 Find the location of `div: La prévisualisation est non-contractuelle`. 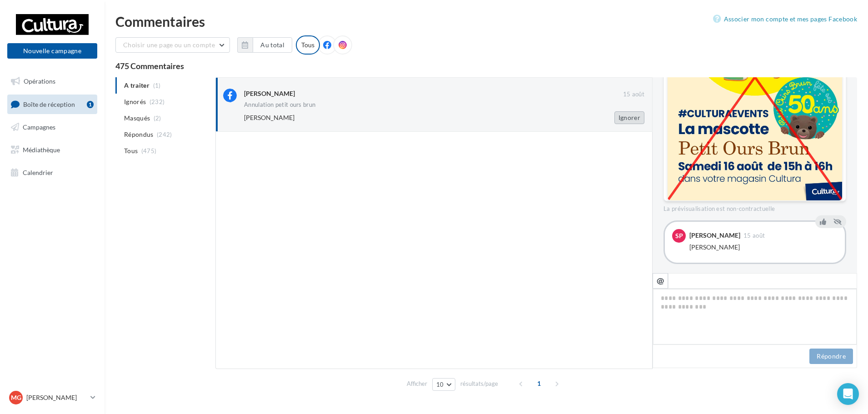

div: La prévisualisation est non-contractuelle is located at coordinates (755, 207).